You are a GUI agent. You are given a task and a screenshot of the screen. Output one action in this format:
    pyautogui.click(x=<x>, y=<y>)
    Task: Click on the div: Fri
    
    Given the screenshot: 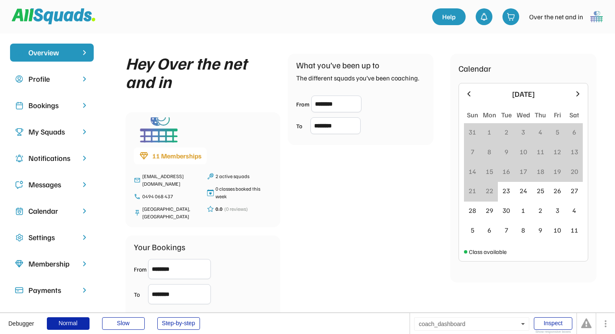 What is the action you would take?
    pyautogui.click(x=557, y=115)
    